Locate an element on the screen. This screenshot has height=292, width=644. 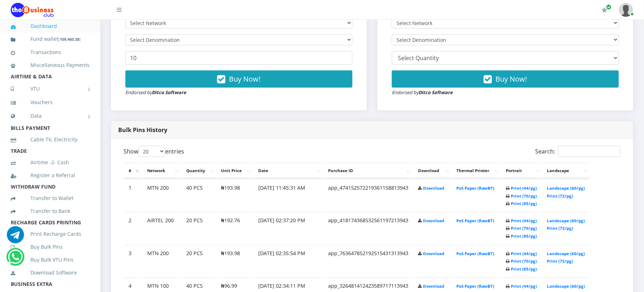
b: 109,460.38 is located at coordinates (69, 39).